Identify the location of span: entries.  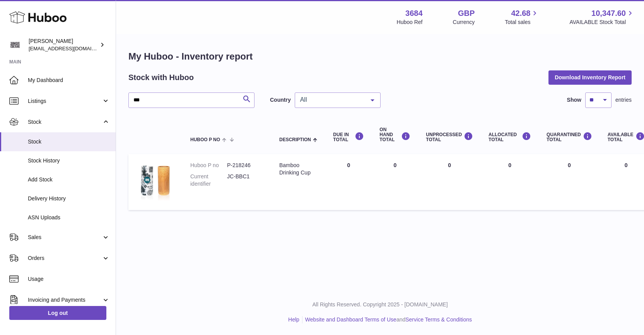
(624, 100).